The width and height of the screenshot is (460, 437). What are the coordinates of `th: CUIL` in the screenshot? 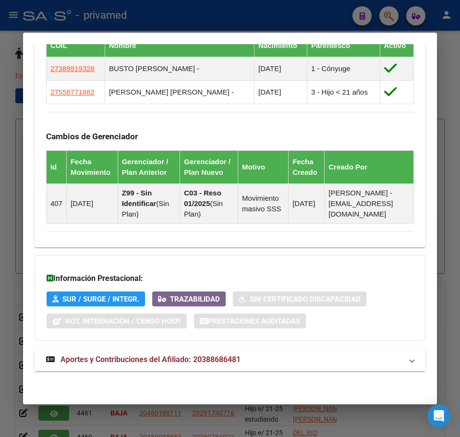 It's located at (75, 45).